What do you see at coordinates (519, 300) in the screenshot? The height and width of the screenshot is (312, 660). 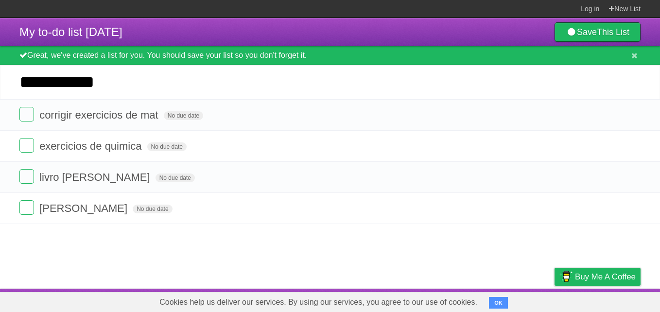 I see `a: Terms` at bounding box center [519, 300].